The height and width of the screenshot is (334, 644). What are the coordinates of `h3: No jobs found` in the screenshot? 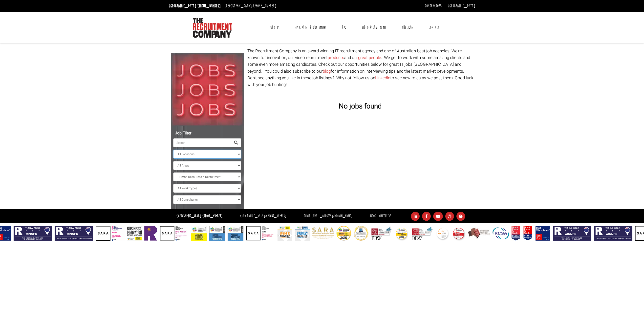 It's located at (360, 107).